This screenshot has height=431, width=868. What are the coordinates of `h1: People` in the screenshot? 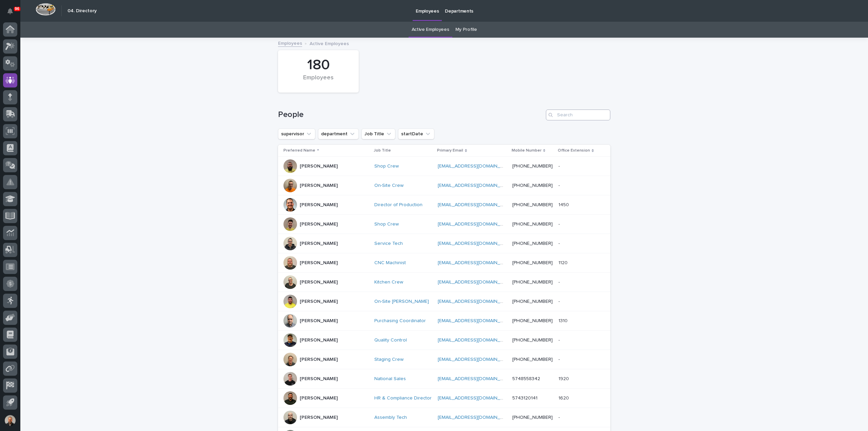 It's located at (411, 115).